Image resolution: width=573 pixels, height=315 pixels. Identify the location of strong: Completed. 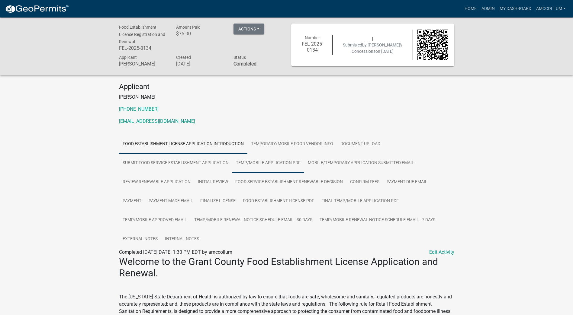
(245, 64).